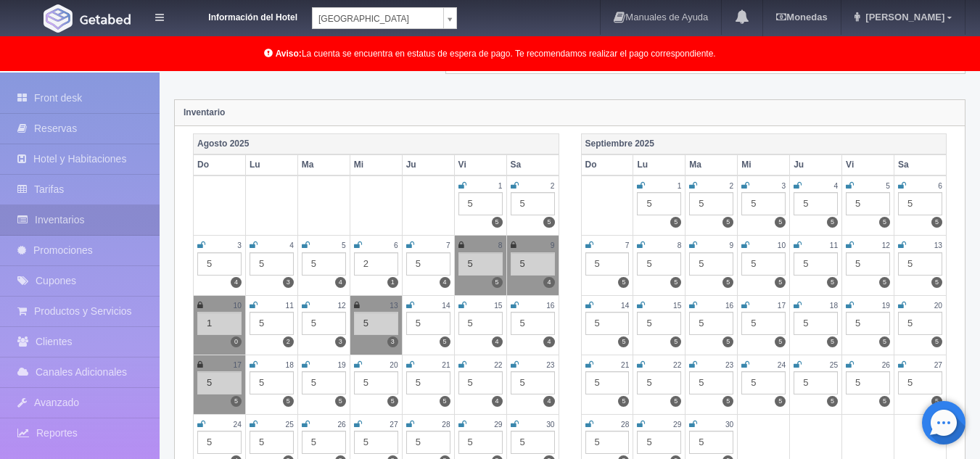 Image resolution: width=980 pixels, height=459 pixels. What do you see at coordinates (833, 306) in the screenshot?
I see `small: 18` at bounding box center [833, 306].